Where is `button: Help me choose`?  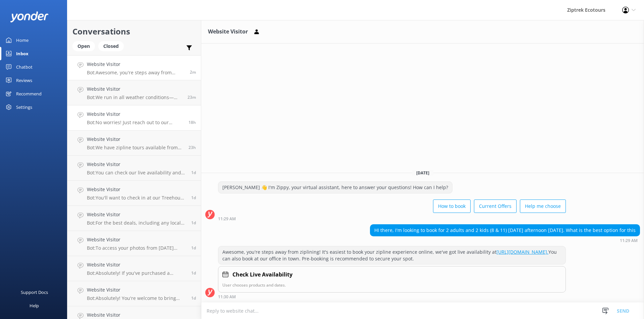 button: Help me choose is located at coordinates (543, 206).